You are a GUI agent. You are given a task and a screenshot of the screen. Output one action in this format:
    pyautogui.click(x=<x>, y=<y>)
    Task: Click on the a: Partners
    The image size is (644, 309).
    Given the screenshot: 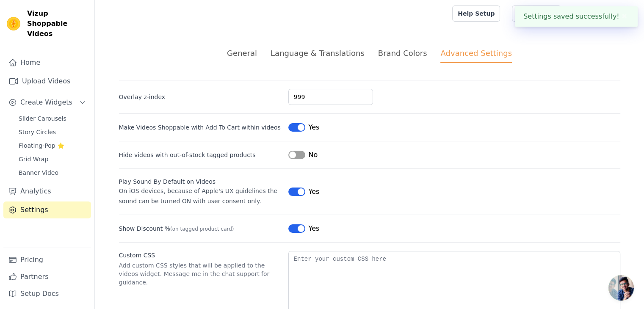 What is the action you would take?
    pyautogui.click(x=47, y=277)
    